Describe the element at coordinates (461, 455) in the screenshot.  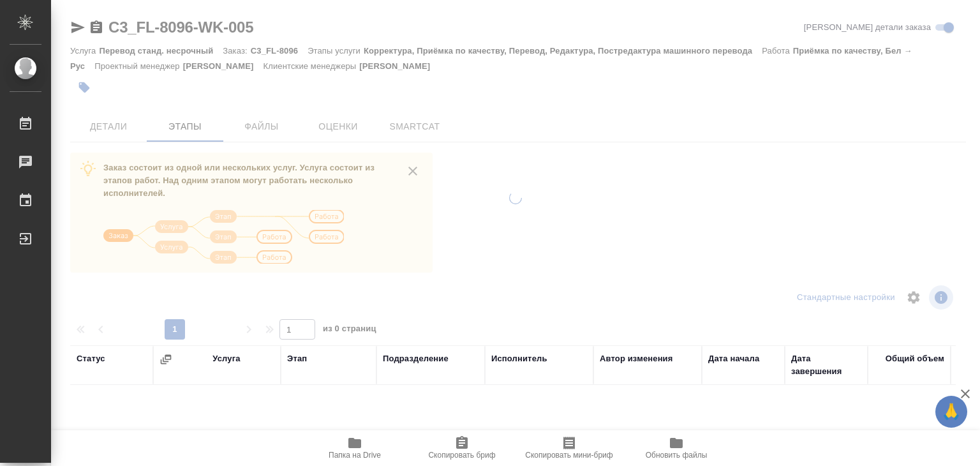
I see `span: Скопировать бриф` at that location.